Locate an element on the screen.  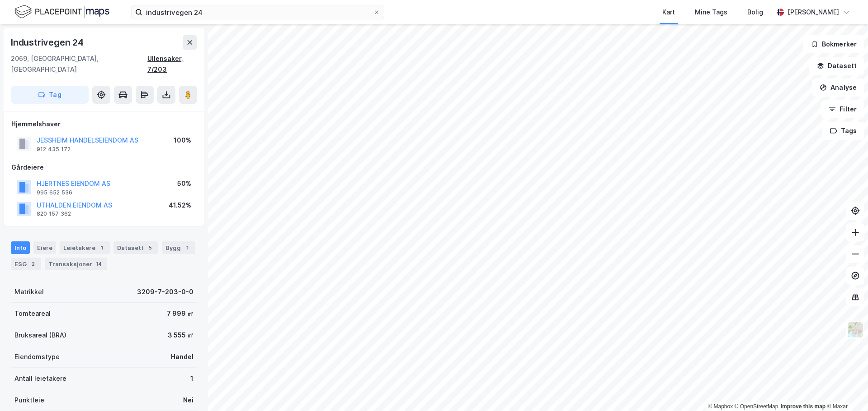
a: Improve this map is located at coordinates (802, 407).